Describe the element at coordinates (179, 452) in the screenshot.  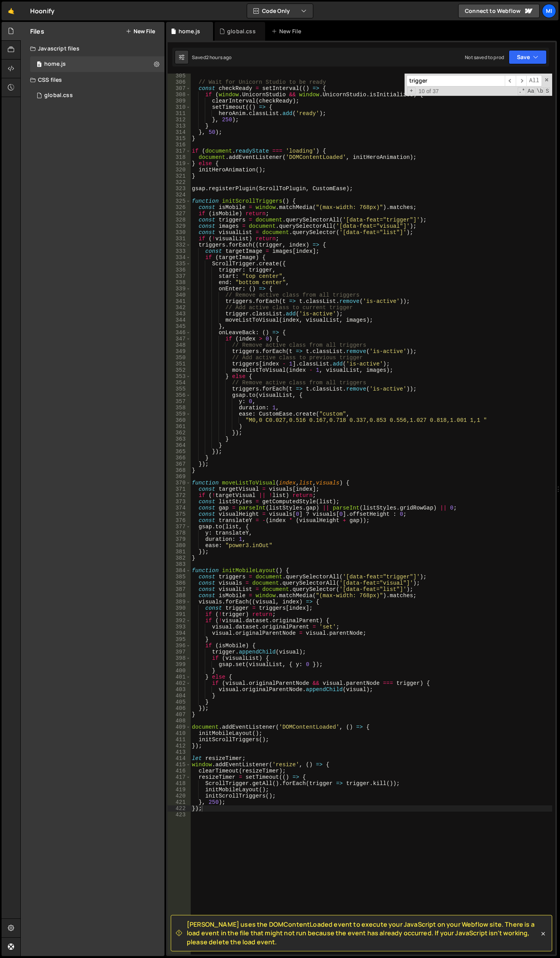
I see `div: 365` at that location.